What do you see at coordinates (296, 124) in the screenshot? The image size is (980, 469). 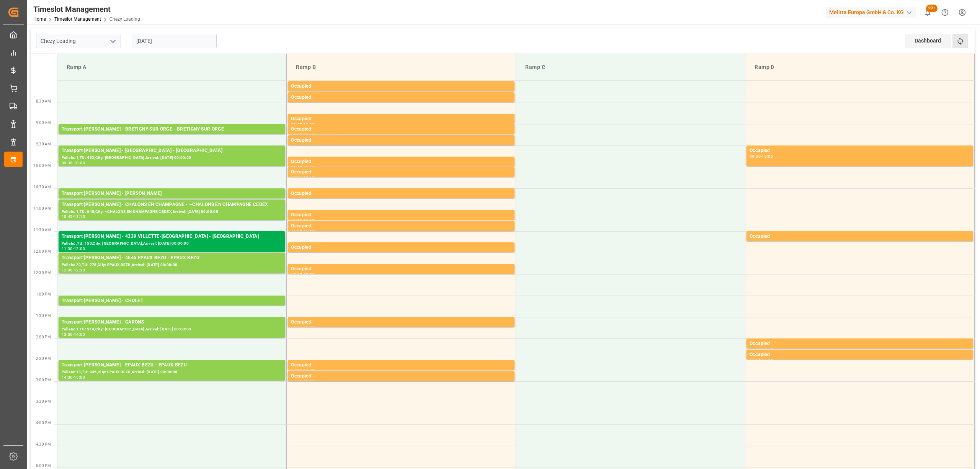 I see `div: 08:45` at bounding box center [296, 124].